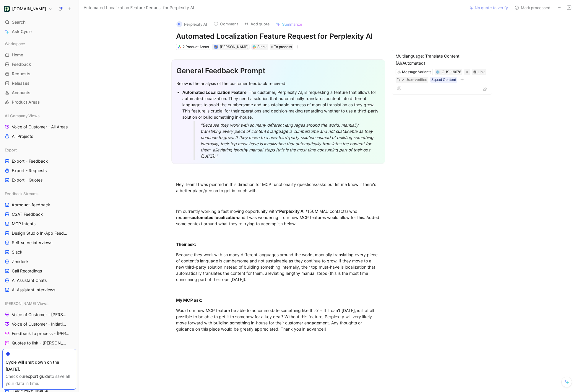 This screenshot has width=577, height=392. I want to click on a: Product Areas, so click(39, 102).